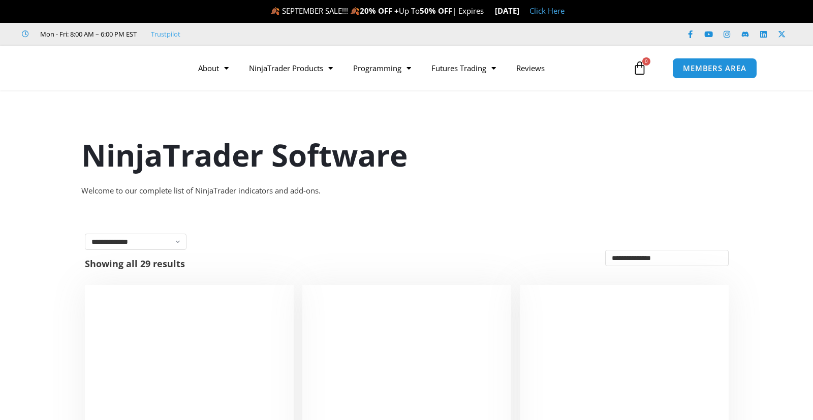  Describe the element at coordinates (714, 68) in the screenshot. I see `span: MEMBERS AREA` at that location.